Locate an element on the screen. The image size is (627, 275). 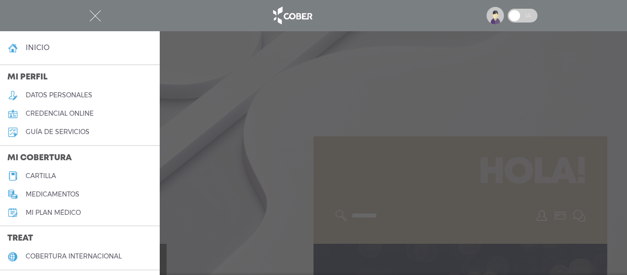
img: logo_cober_home-white.png is located at coordinates (292, 16).